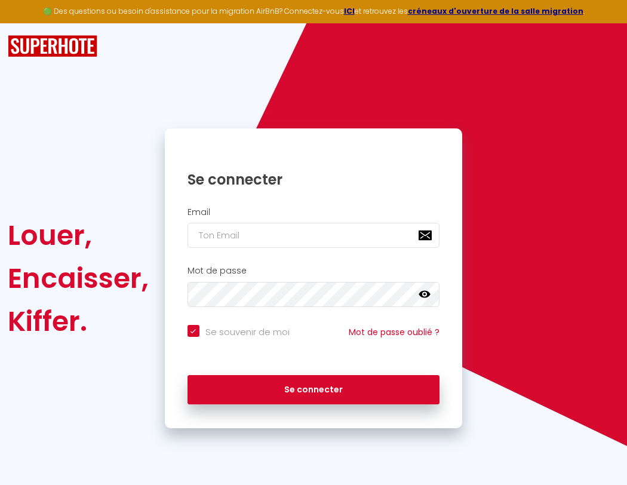 This screenshot has width=627, height=485. Describe the element at coordinates (394, 332) in the screenshot. I see `a: Mot de passe oublié ?` at that location.